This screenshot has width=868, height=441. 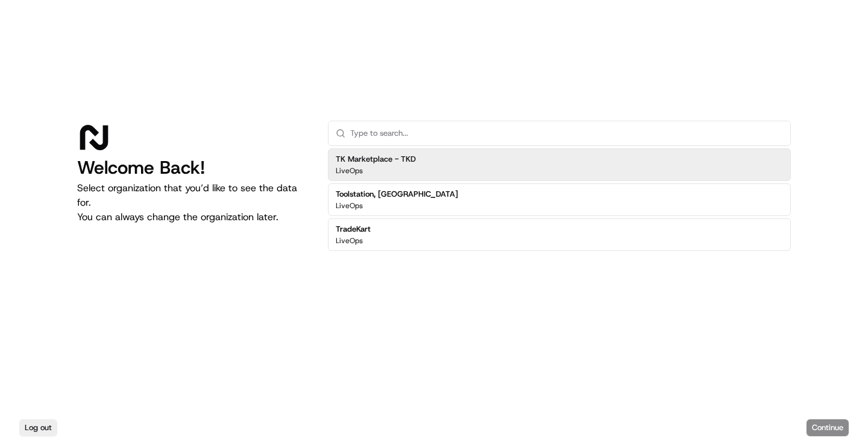 I want to click on div: Suggestions, so click(x=559, y=200).